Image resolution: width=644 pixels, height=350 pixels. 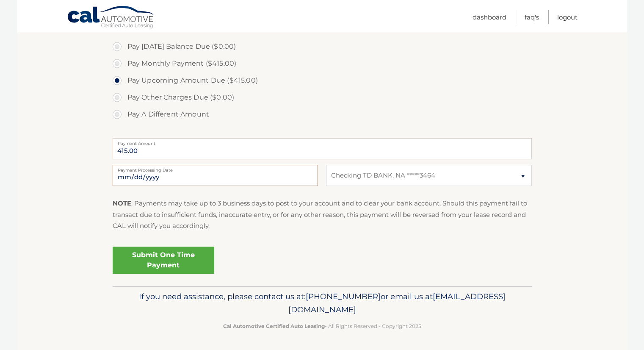 What do you see at coordinates (274, 325) in the screenshot?
I see `strong: Cal Automotive Certified Auto Leasing` at bounding box center [274, 325].